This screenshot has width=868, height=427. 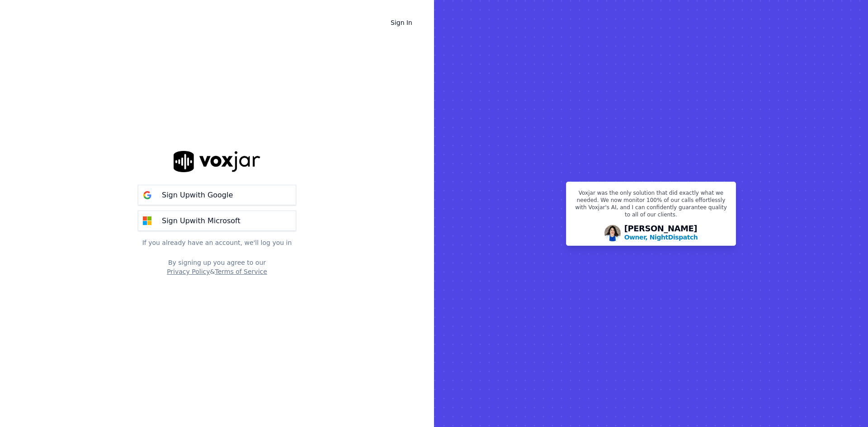 What do you see at coordinates (217, 195) in the screenshot?
I see `button: Sign Upwith Google` at bounding box center [217, 195].